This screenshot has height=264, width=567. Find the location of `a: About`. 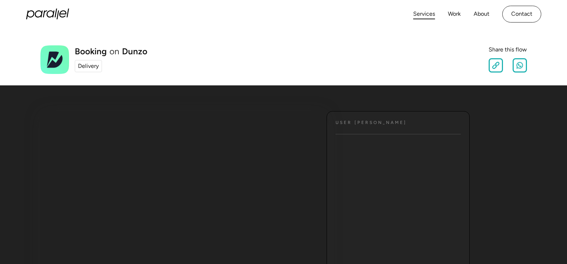

a: About is located at coordinates (481, 14).